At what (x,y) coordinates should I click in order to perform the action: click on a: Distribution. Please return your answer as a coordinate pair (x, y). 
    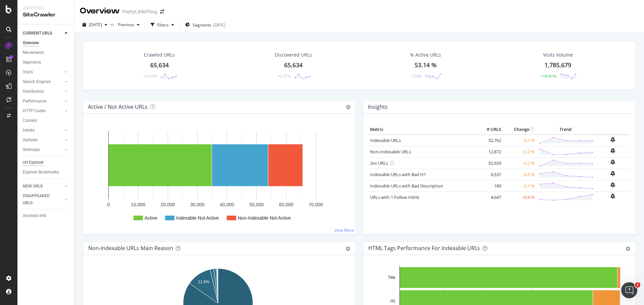
    Looking at the image, I should click on (42, 91).